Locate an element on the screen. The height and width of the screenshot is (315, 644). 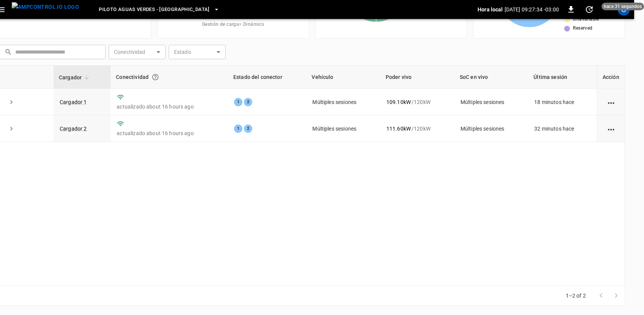
span: Reserved is located at coordinates (583, 28).